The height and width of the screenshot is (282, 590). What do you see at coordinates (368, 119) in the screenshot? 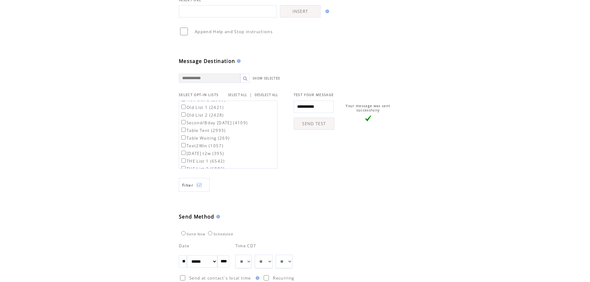
I see `img: vLarge.png` at bounding box center [368, 119].